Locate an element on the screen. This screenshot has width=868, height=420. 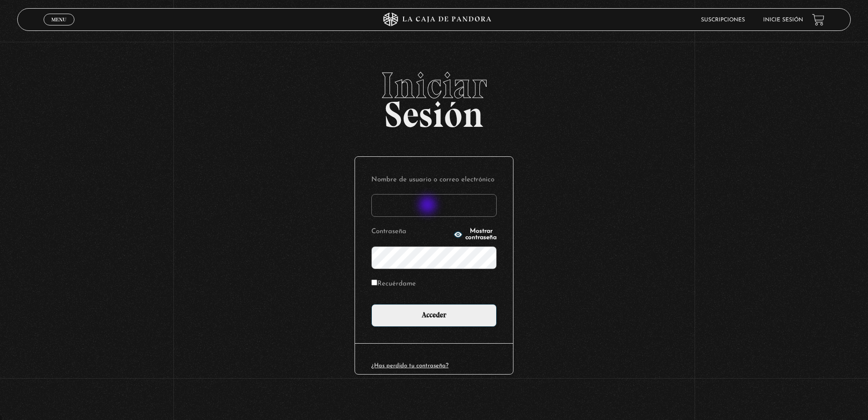
span: Menu is located at coordinates (59, 20).